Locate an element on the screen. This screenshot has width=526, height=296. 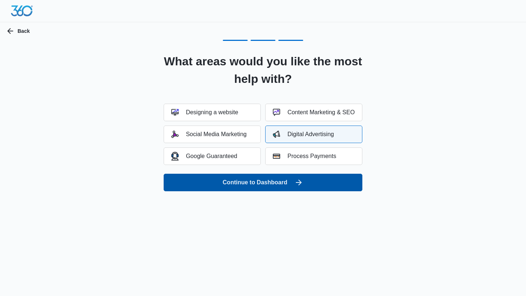
button: Social Media Marketing is located at coordinates (212, 134).